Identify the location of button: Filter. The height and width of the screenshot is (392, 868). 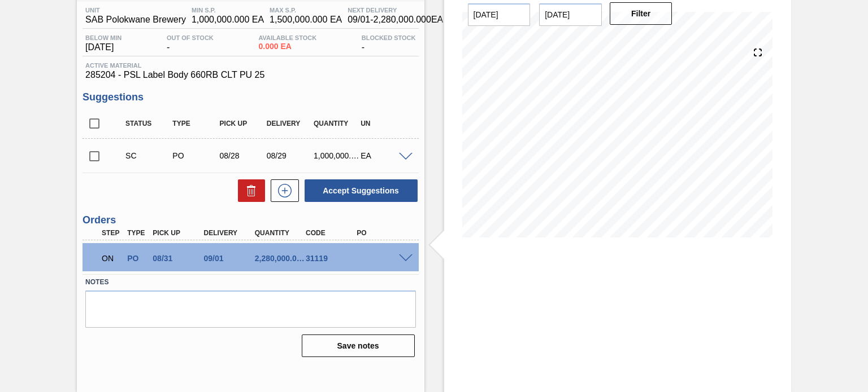
(640, 14).